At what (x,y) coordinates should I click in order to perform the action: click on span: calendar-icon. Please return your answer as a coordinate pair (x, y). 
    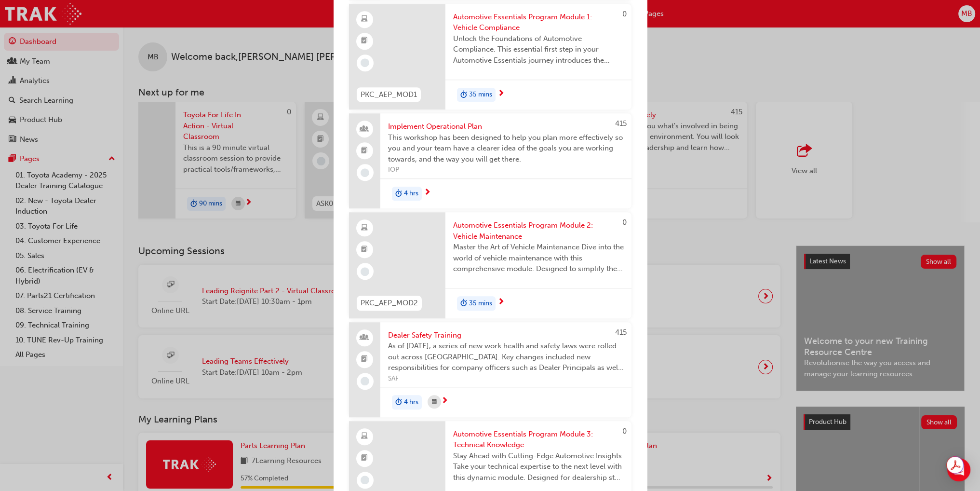
    Looking at the image, I should click on (434, 402).